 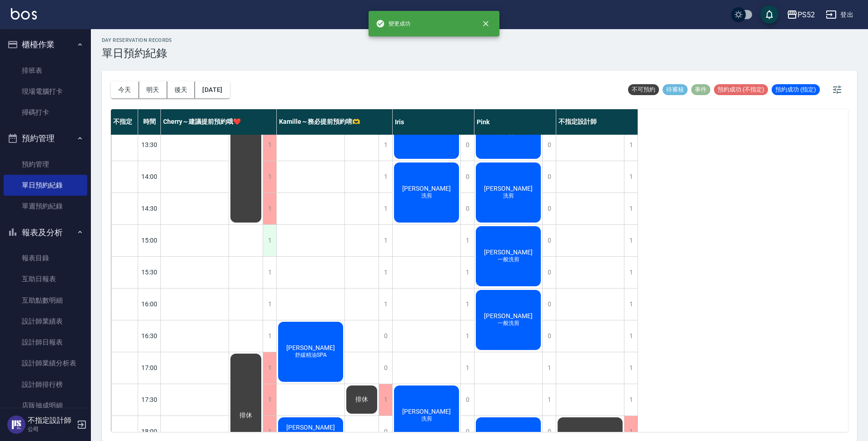 I want to click on div: Pink, so click(x=516, y=122).